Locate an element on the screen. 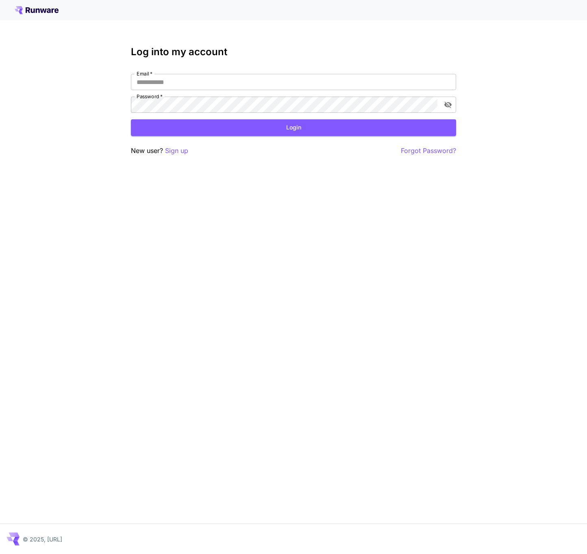 The width and height of the screenshot is (587, 554). button: Forgot Password? is located at coordinates (428, 151).